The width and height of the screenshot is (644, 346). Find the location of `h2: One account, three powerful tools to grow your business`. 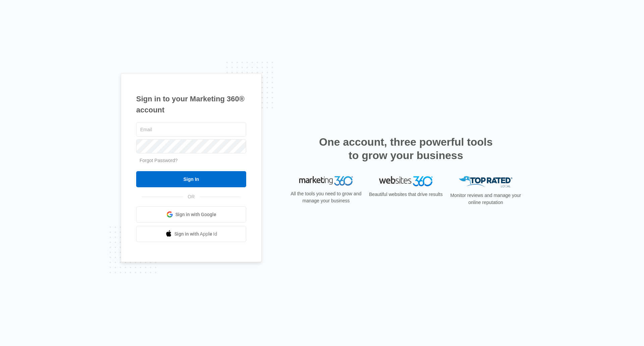

h2: One account, three powerful tools to grow your business is located at coordinates (406, 149).